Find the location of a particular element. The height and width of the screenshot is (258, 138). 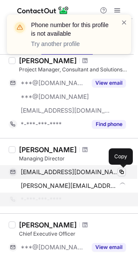

img: warning is located at coordinates (20, 28).